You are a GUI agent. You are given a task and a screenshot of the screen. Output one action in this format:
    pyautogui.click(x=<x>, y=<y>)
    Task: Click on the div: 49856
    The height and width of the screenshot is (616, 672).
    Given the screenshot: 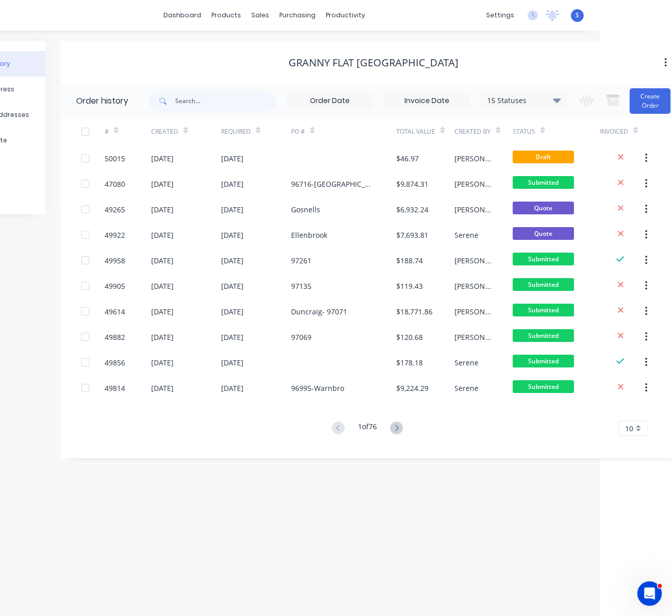 What is the action you would take?
    pyautogui.click(x=115, y=363)
    